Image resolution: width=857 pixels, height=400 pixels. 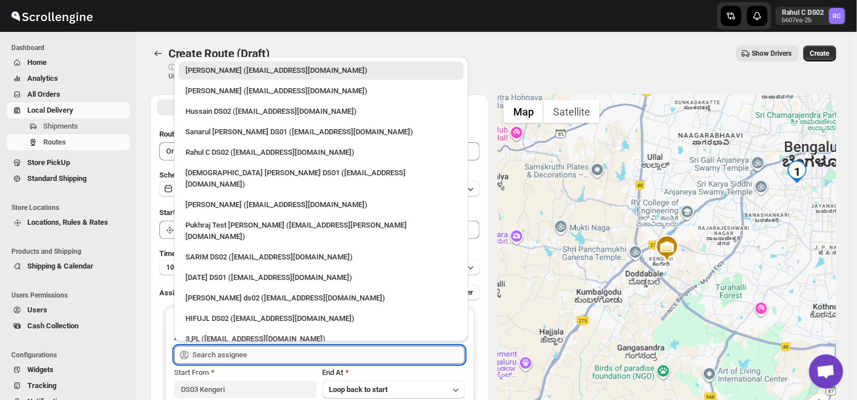 What do you see at coordinates (68, 126) in the screenshot?
I see `button: Shipments` at bounding box center [68, 126].